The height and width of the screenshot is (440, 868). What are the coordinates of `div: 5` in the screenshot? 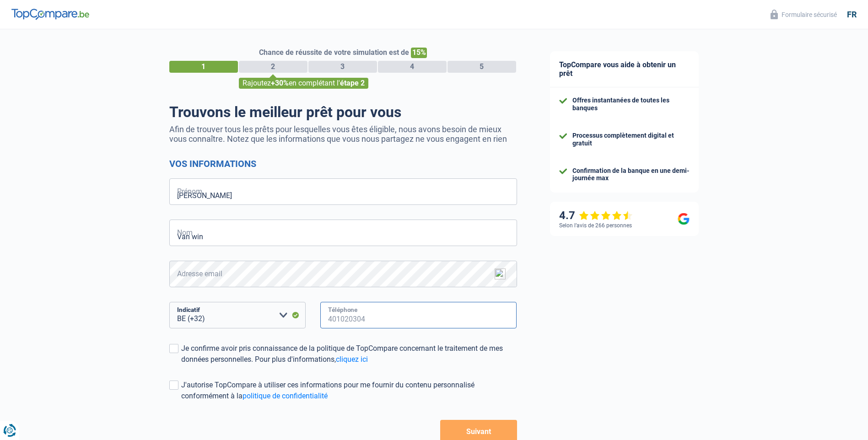 It's located at (482, 67).